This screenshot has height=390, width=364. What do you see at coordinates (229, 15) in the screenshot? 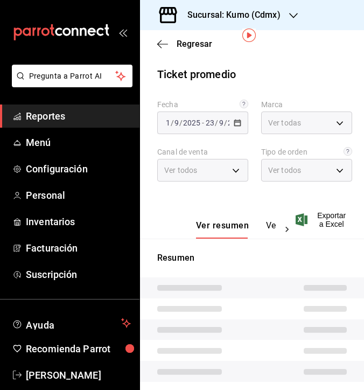
I see `h3: Sucursal: Kumo (Cdmx)` at bounding box center [229, 15].